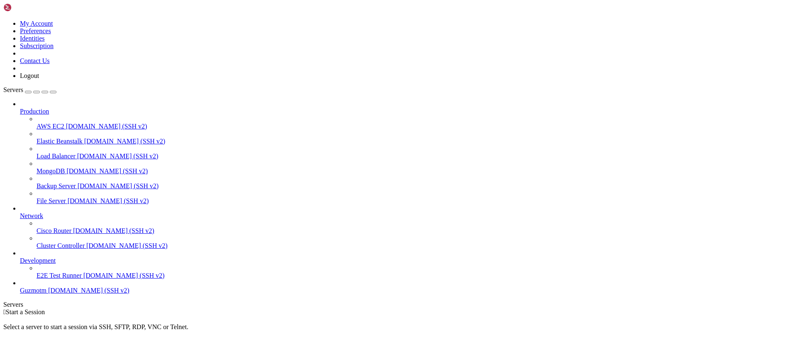 The image size is (797, 337). What do you see at coordinates (50, 126) in the screenshot?
I see `span: AWS EC2` at bounding box center [50, 126].